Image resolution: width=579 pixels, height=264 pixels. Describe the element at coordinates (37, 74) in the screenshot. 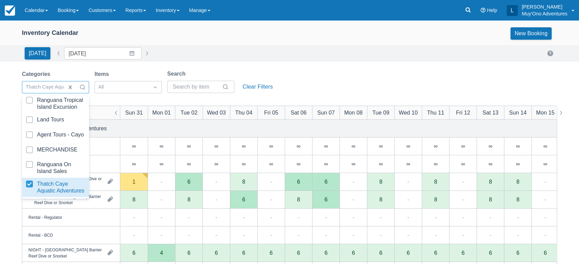

I see `label: Categories` at that location.